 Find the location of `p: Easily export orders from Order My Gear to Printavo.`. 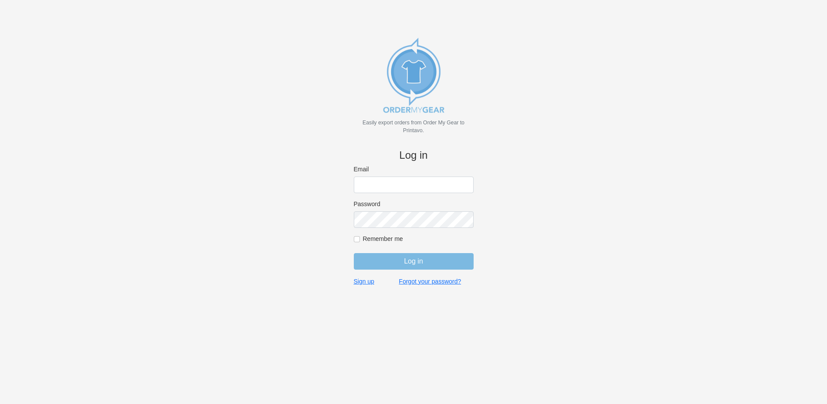

p: Easily export orders from Order My Gear to Printavo. is located at coordinates (414, 126).